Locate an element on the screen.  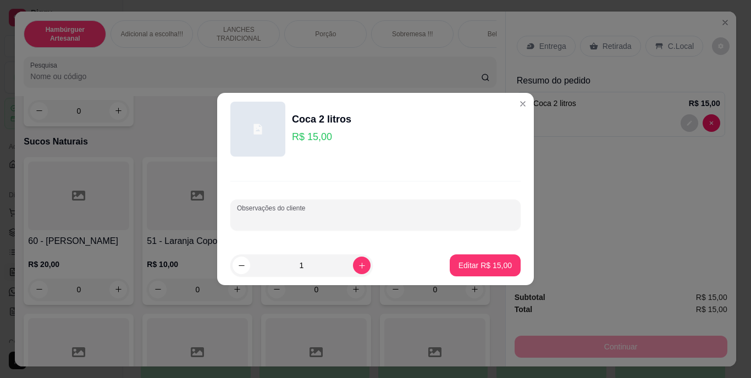
button: decrease-product-quantity is located at coordinates (241, 266).